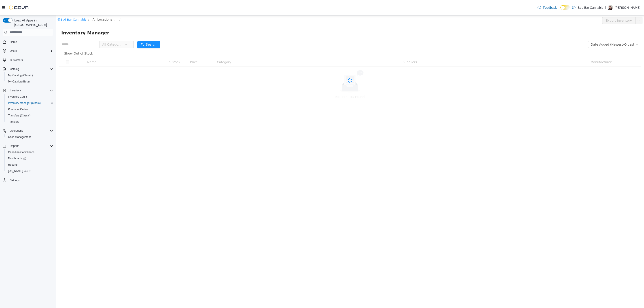 This screenshot has height=308, width=644. What do you see at coordinates (14, 42) in the screenshot?
I see `a: Home` at bounding box center [14, 42].